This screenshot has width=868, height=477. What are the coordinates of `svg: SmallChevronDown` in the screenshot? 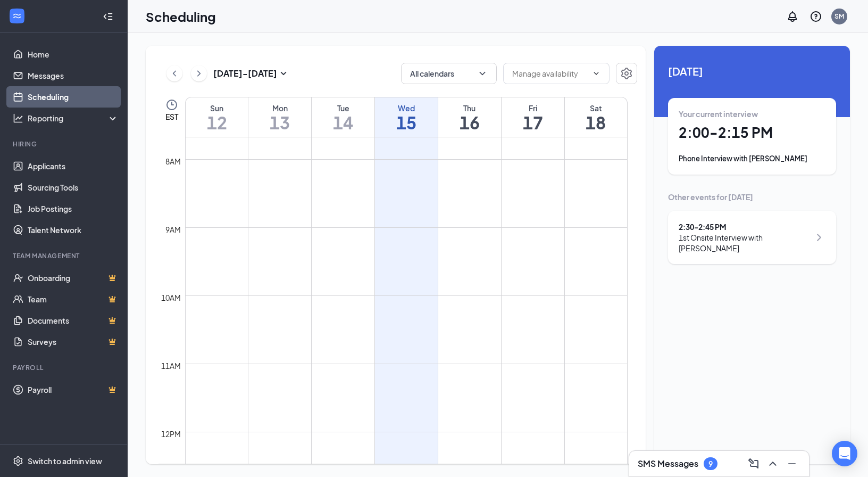 It's located at (283, 74).